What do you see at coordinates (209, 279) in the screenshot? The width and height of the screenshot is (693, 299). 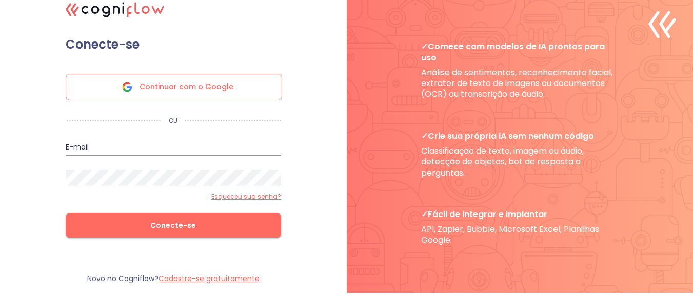 I see `font: Cadastre-se gratuitamente` at bounding box center [209, 279].